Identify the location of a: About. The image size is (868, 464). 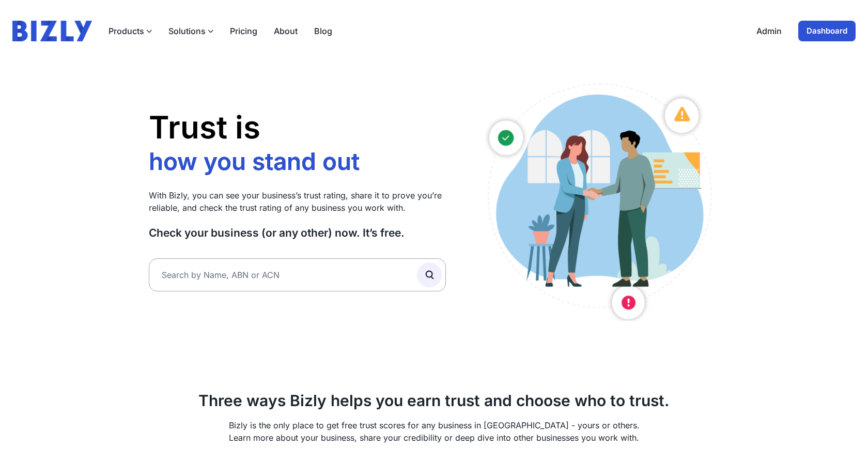
(286, 31).